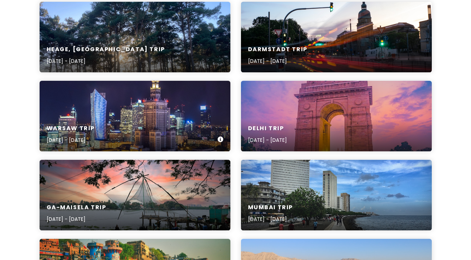 This screenshot has width=471, height=260. What do you see at coordinates (271, 208) in the screenshot?
I see `h6: Mumbai Trip` at bounding box center [271, 208].